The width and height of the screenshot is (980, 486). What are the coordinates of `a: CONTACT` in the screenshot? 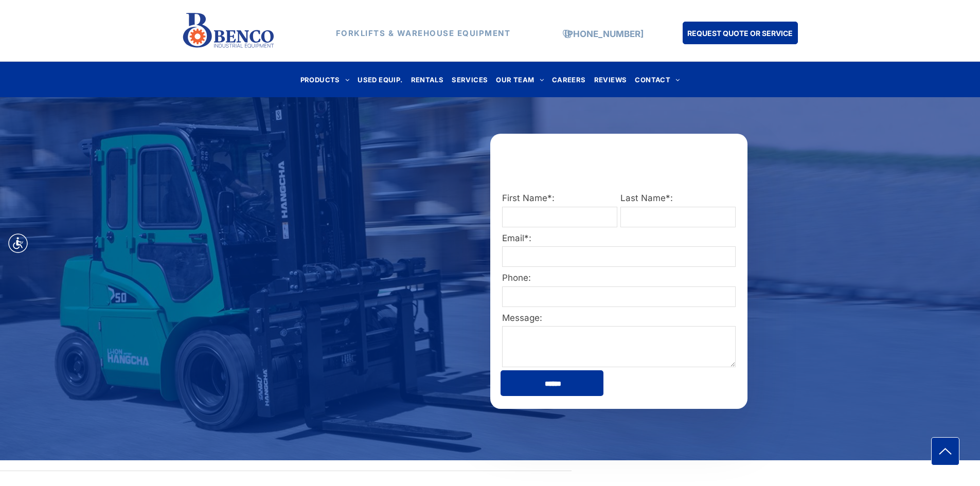 It's located at (657, 79).